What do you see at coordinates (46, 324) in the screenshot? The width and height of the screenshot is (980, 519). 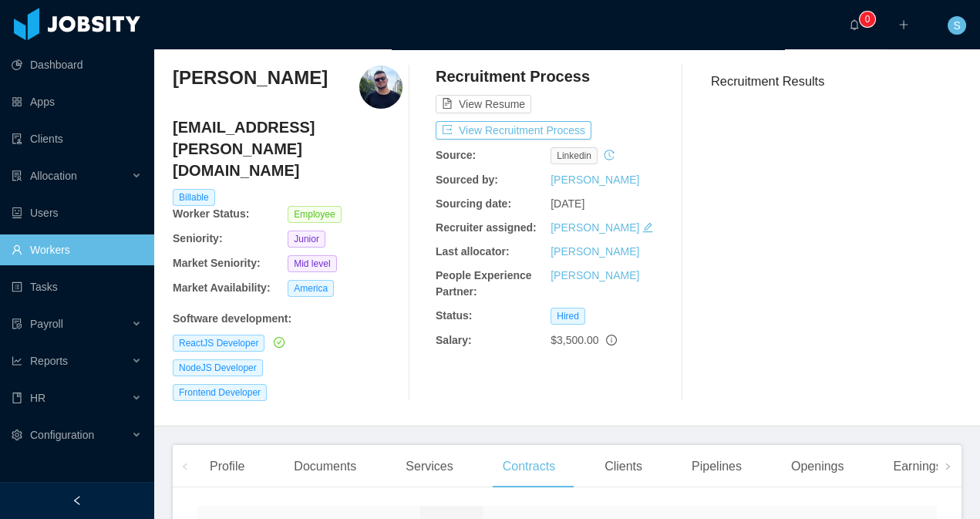 I see `span: Payroll` at bounding box center [46, 324].